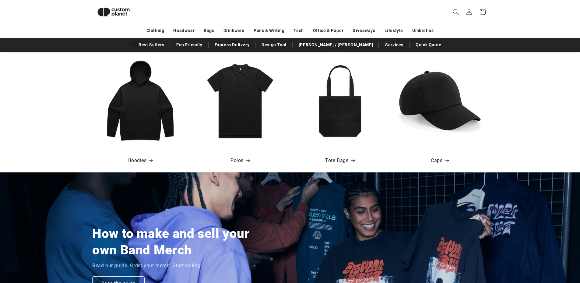 The height and width of the screenshot is (283, 580). What do you see at coordinates (328, 30) in the screenshot?
I see `a: Office & Paper` at bounding box center [328, 30].